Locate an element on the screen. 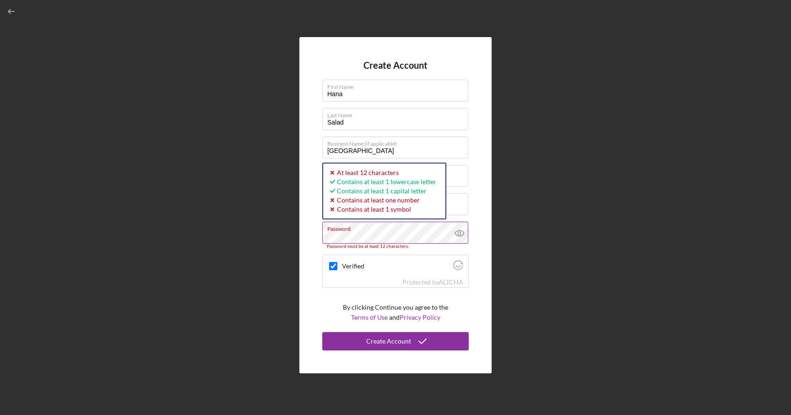  h4: Create Account is located at coordinates (396, 65).